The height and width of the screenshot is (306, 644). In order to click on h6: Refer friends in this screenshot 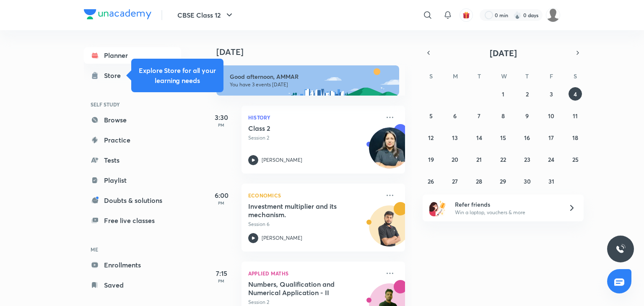, I will do `click(506, 204)`.